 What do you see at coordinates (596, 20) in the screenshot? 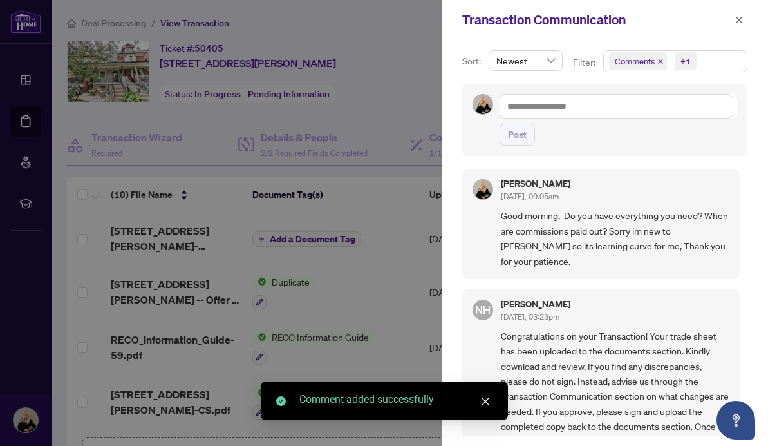
I see `div: Transaction Communication` at bounding box center [596, 20].